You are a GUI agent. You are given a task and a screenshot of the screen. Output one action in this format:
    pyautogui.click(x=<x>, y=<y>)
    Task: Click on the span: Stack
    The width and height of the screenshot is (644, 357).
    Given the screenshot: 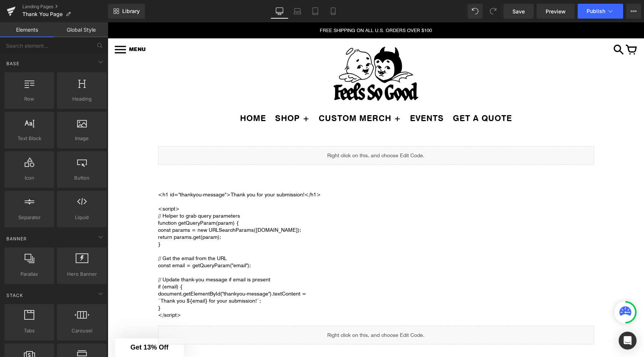 What is the action you would take?
    pyautogui.click(x=14, y=296)
    